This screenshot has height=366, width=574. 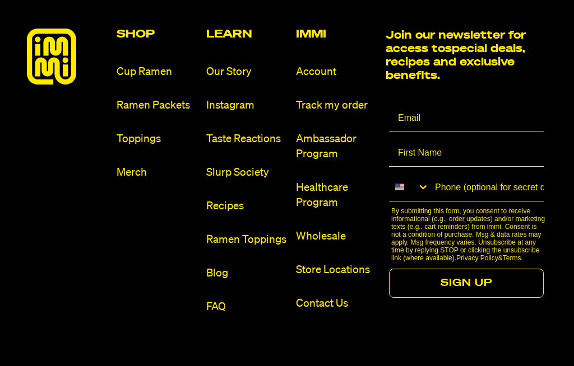 What do you see at coordinates (157, 105) in the screenshot?
I see `a: Ramen Packets` at bounding box center [157, 105].